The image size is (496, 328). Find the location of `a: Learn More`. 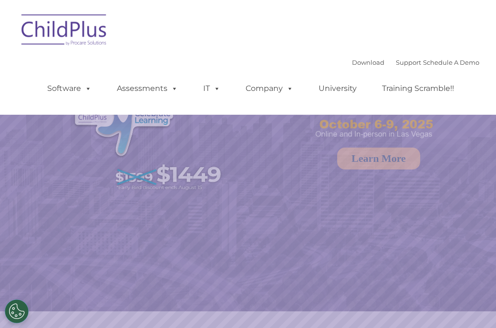

a: Learn More is located at coordinates (379, 159).